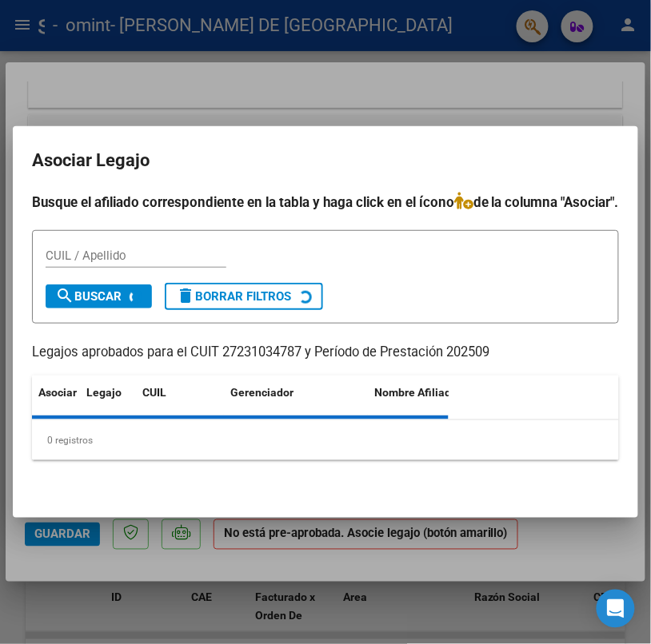 The image size is (651, 644). I want to click on span: Legajo, so click(104, 392).